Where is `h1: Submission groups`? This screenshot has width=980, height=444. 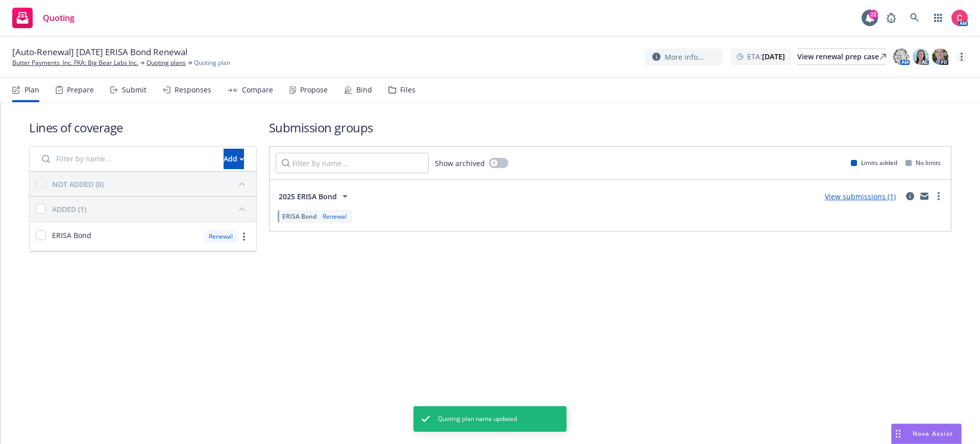 h1: Submission groups is located at coordinates (610, 127).